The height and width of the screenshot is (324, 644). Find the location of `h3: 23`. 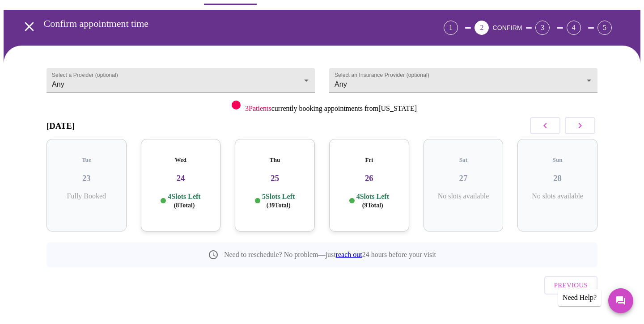

h3: 23 is located at coordinates (86, 178).